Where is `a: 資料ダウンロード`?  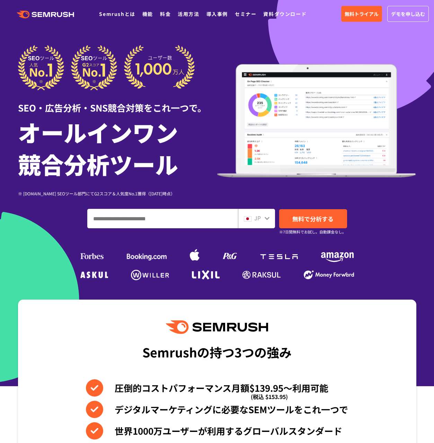
a: 資料ダウンロード is located at coordinates (285, 14).